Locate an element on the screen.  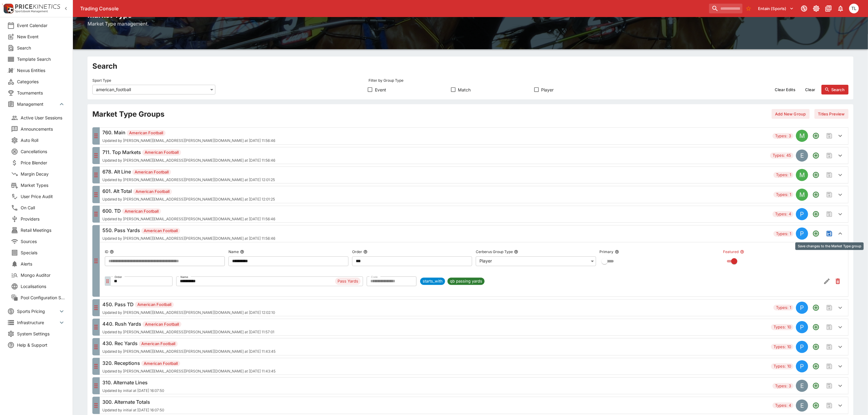
h2: Market Type Groups is located at coordinates (128, 114).